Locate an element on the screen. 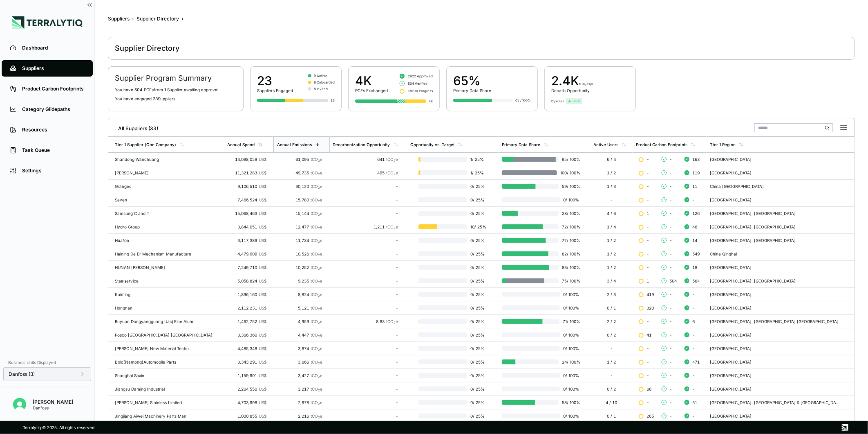 Image resolution: width=868 pixels, height=434 pixels. div: Supplier Directory is located at coordinates (147, 48).